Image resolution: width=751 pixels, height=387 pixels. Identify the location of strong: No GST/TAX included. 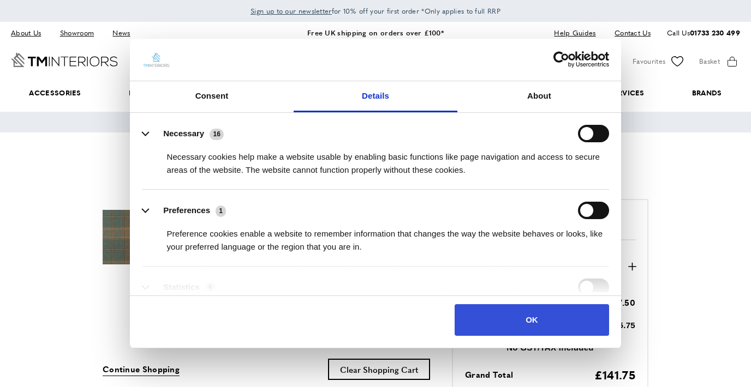
(550, 348).